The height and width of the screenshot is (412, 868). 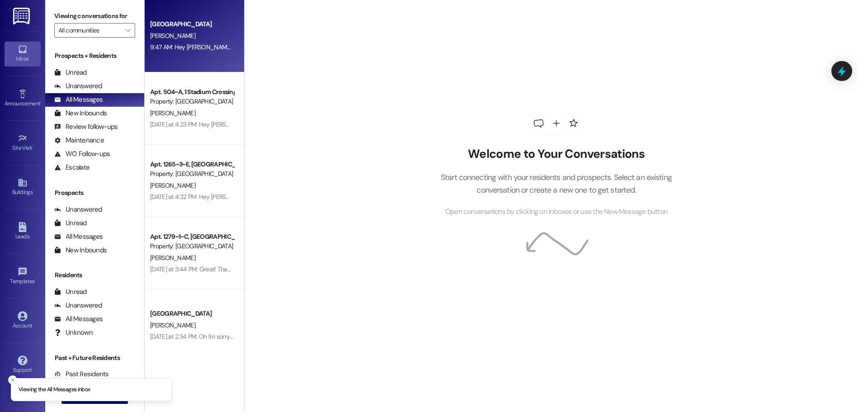 I want to click on a: Leads, so click(x=22, y=232).